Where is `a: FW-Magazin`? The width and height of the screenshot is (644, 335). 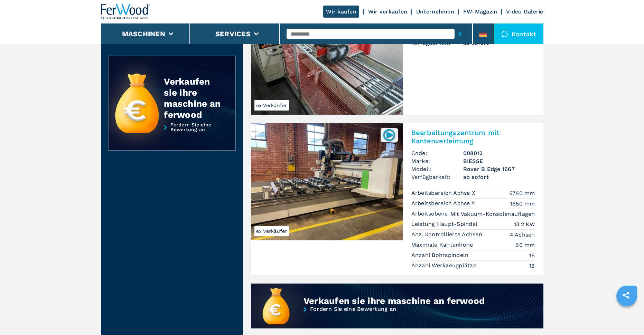 a: FW-Magazin is located at coordinates (480, 11).